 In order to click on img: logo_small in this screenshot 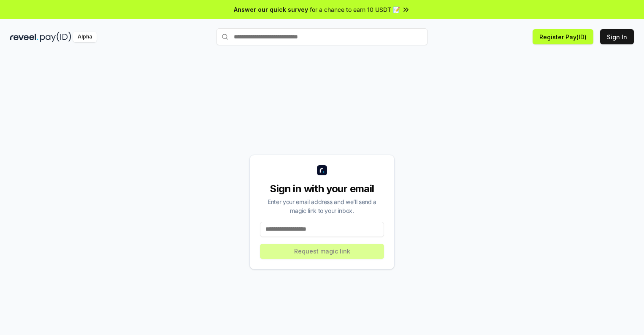, I will do `click(322, 170)`.